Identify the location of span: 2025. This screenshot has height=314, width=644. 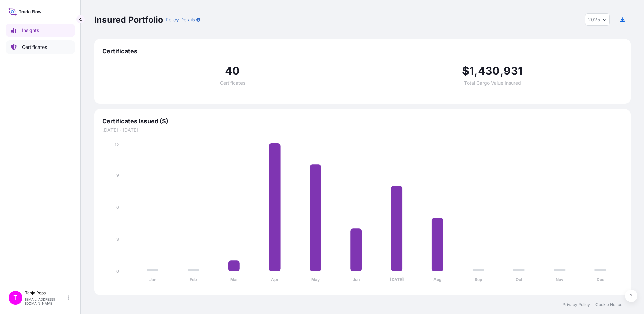
(594, 19).